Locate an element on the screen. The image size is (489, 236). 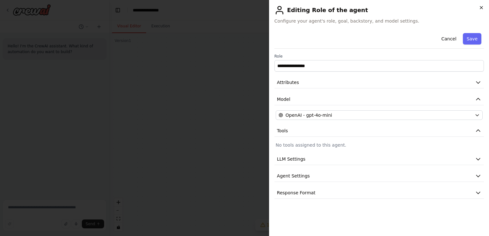
button: Cancel is located at coordinates (449, 39).